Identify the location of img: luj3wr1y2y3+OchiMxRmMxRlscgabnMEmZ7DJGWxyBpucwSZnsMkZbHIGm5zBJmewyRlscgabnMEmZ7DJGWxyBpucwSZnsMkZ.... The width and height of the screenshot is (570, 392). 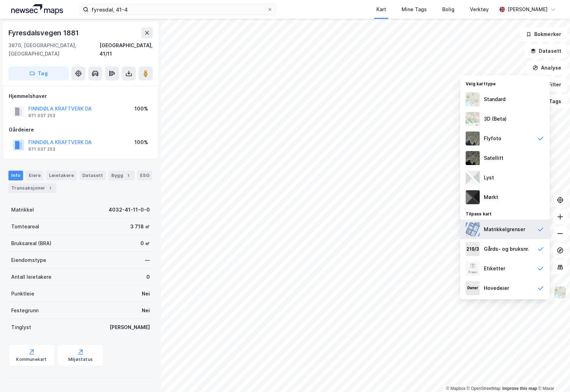
(473, 178).